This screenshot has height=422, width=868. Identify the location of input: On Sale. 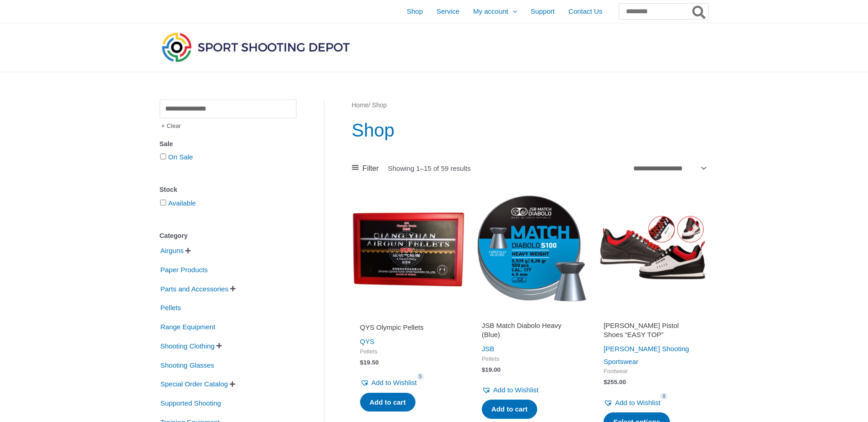
(163, 157).